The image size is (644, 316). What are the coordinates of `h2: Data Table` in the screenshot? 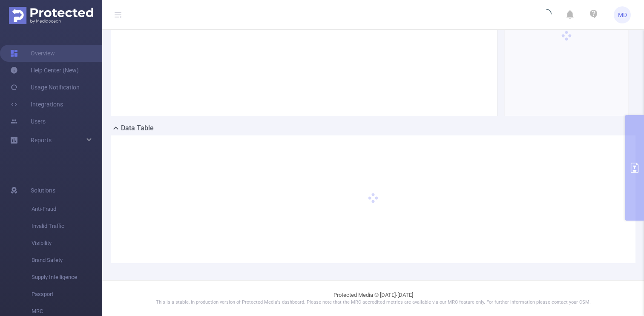 It's located at (137, 128).